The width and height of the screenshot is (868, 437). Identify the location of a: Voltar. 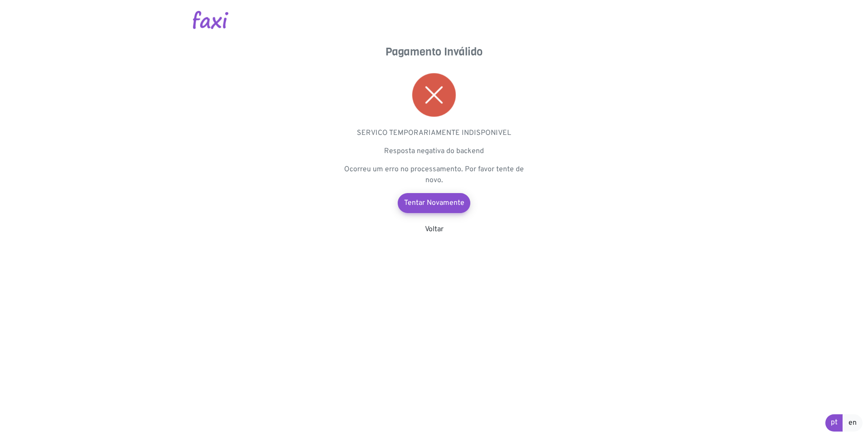
(434, 229).